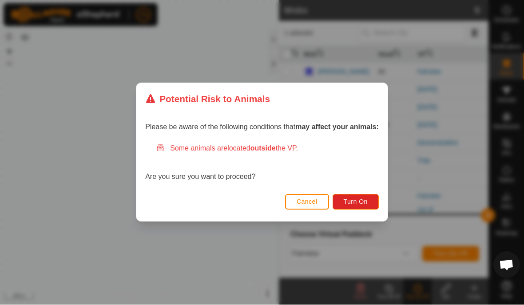 The width and height of the screenshot is (524, 305). I want to click on strong: may affect your animals:, so click(337, 127).